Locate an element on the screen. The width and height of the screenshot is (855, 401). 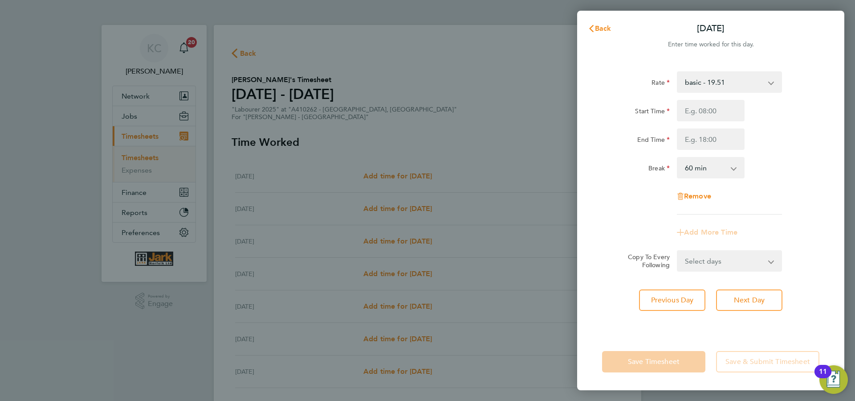
span: Remove is located at coordinates (698, 196).